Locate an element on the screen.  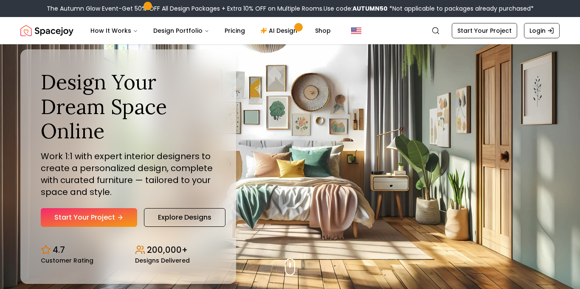
nav: Global is located at coordinates (290, 31).